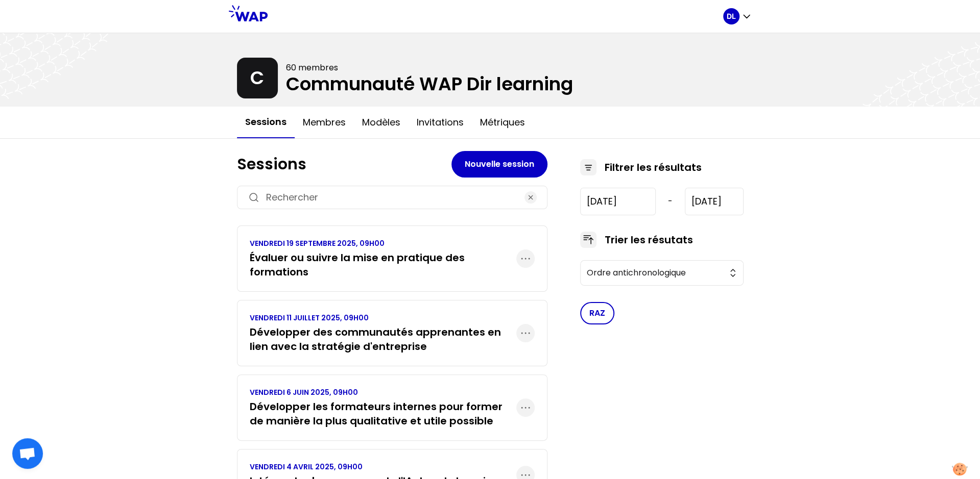 Image resolution: width=980 pixels, height=479 pixels. What do you see at coordinates (737, 16) in the screenshot?
I see `button: DL` at bounding box center [737, 16].